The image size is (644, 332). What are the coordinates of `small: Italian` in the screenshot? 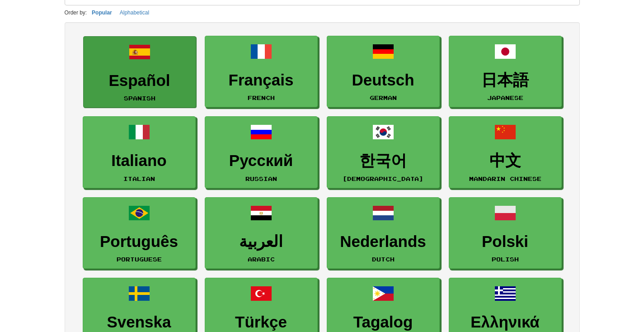 It's located at (139, 179).